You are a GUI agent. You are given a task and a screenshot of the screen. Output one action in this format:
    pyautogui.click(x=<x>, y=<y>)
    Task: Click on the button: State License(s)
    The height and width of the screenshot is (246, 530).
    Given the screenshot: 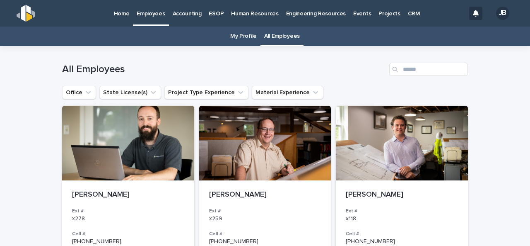 What is the action you would take?
    pyautogui.click(x=130, y=92)
    